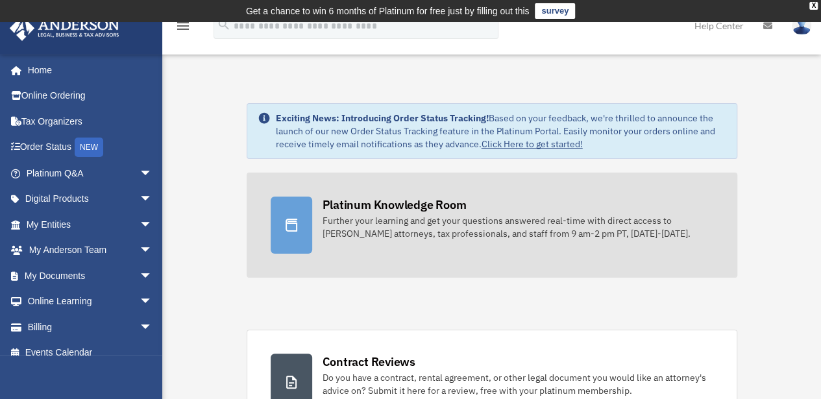 The image size is (821, 399). Describe the element at coordinates (388, 11) in the screenshot. I see `div: Get a chance to win 6 months of Platinum for free just by filling out this` at that location.